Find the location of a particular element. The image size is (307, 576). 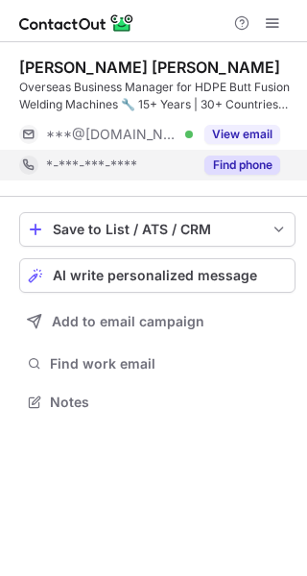

span: Notes is located at coordinates (169, 402).